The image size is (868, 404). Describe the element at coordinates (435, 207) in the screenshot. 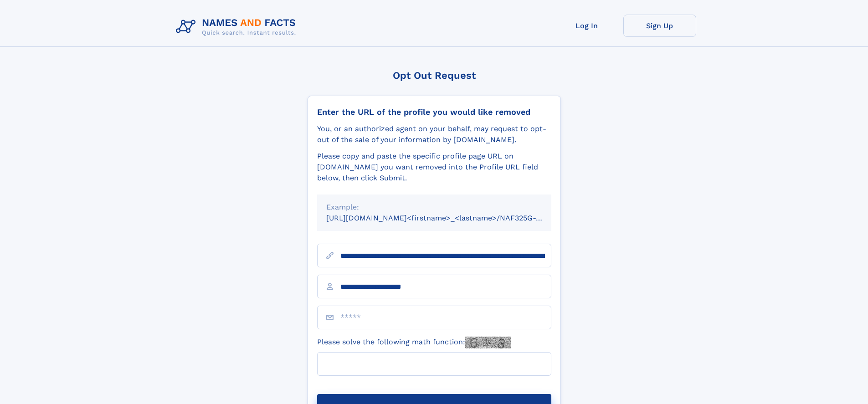

I see `div: Example:` at that location.